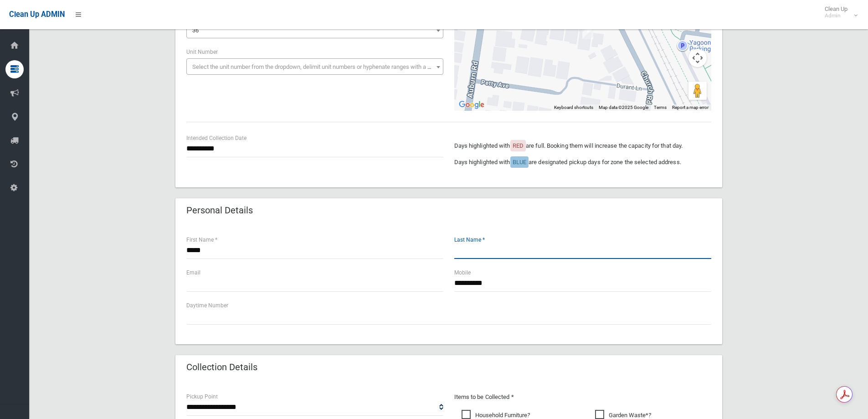 The width and height of the screenshot is (868, 419). Describe the element at coordinates (573, 108) in the screenshot. I see `button: Keyboard shortcuts` at that location.